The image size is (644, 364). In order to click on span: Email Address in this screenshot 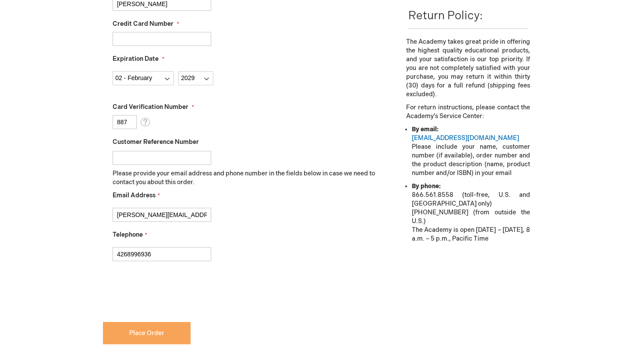, I will do `click(134, 195)`.